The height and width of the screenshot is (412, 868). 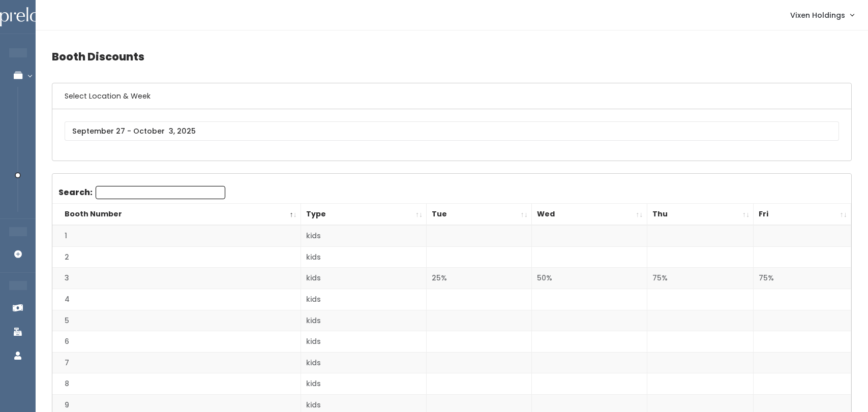 I want to click on td: 5, so click(x=177, y=321).